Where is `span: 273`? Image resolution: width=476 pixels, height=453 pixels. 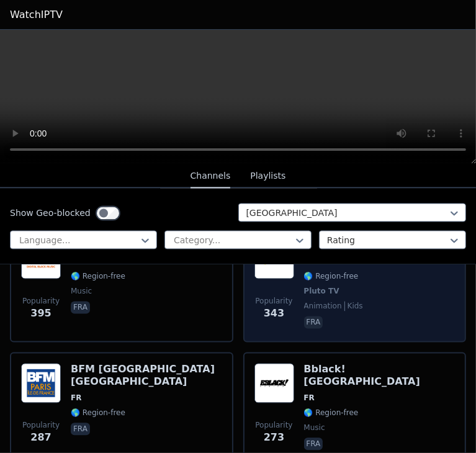
span: 273 is located at coordinates (274, 438).